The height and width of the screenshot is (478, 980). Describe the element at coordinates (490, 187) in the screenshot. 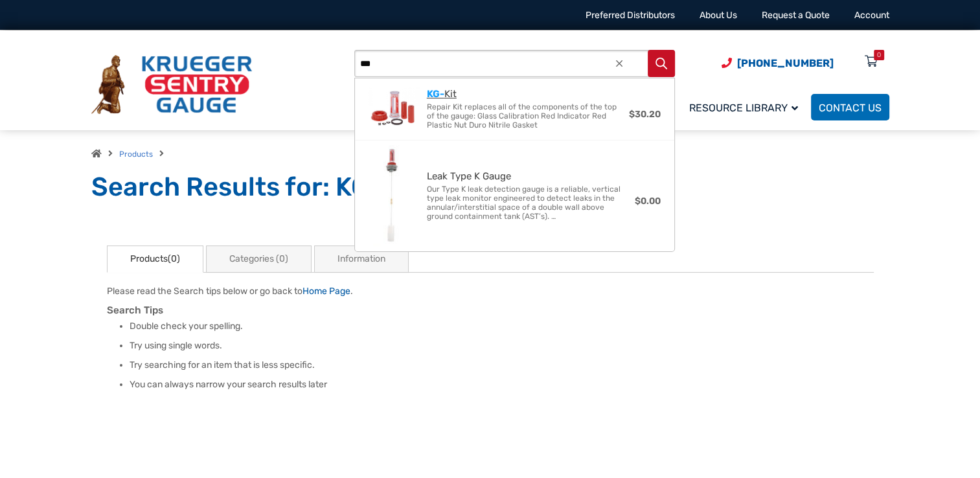

I see `h1: Search Results for: KGCAL` at that location.